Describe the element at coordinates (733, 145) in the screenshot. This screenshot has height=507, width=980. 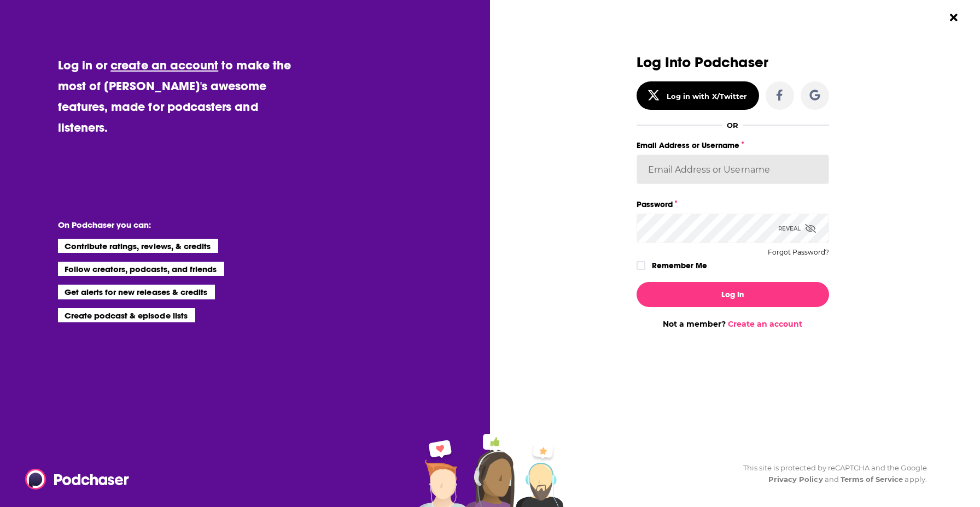
I see `label: Email Address or Username` at that location.